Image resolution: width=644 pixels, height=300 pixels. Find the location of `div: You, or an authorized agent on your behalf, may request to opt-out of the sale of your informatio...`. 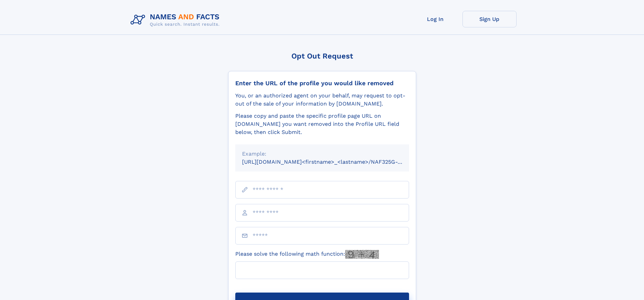

div: You, or an authorized agent on your behalf, may request to opt-out of the sale of your informatio... is located at coordinates (322, 99).